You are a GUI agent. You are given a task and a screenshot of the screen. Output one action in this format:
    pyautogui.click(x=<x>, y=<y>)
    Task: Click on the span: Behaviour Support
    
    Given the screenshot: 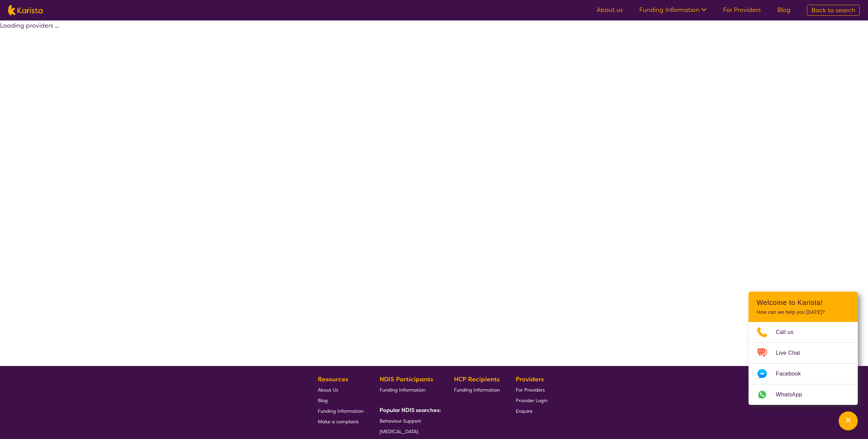 What is the action you would take?
    pyautogui.click(x=400, y=421)
    